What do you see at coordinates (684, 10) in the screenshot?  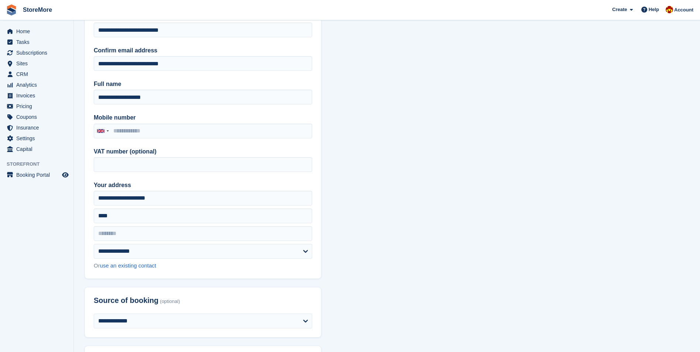 I see `span: Account` at bounding box center [684, 10].